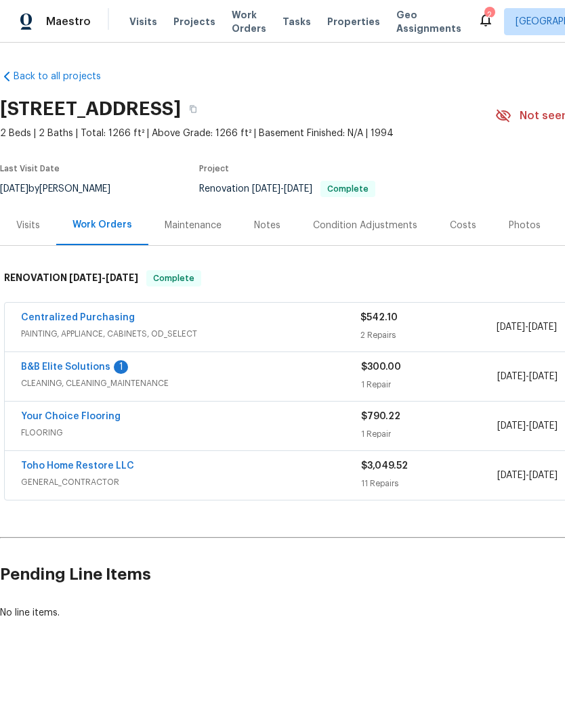  Describe the element at coordinates (71, 278) in the screenshot. I see `h6: RENOVATION` at that location.